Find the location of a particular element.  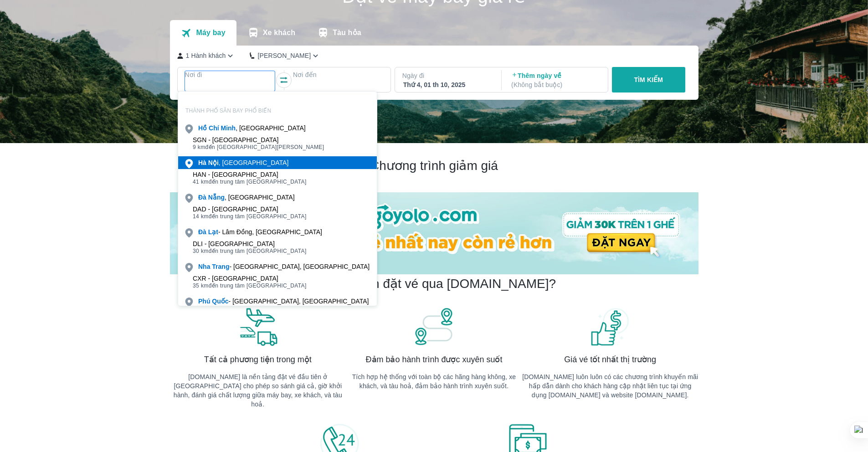

b: Phú is located at coordinates (204, 301).